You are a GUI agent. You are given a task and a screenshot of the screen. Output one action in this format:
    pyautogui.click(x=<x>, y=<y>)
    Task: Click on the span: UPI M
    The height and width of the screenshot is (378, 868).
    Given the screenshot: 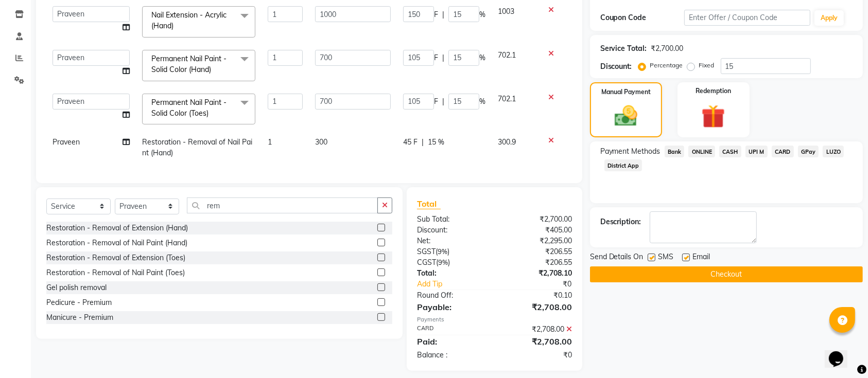 What is the action you would take?
    pyautogui.click(x=756, y=151)
    